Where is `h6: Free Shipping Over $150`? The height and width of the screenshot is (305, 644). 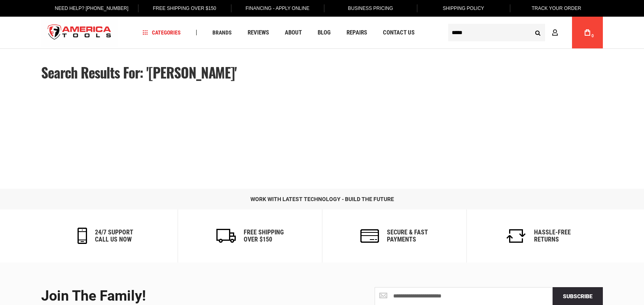 h6: Free Shipping Over $150 is located at coordinates (263, 235).